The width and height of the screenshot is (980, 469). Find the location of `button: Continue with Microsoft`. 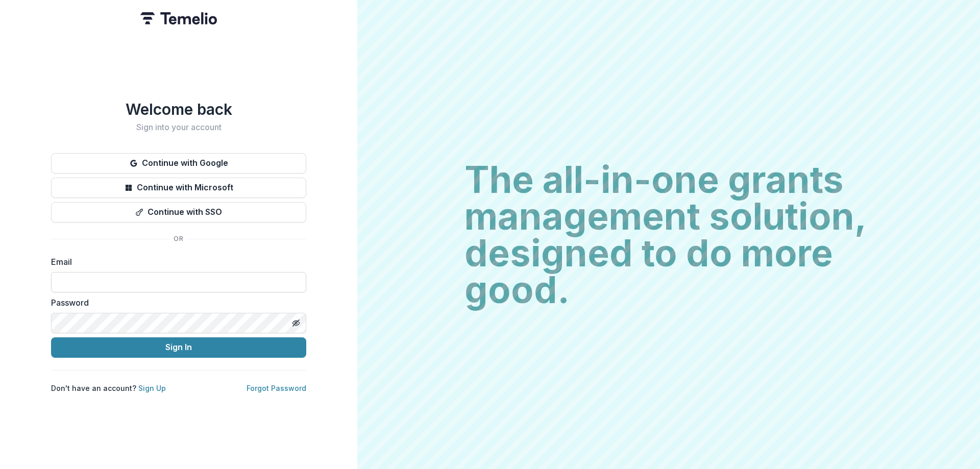

button: Continue with Microsoft is located at coordinates (178, 187).